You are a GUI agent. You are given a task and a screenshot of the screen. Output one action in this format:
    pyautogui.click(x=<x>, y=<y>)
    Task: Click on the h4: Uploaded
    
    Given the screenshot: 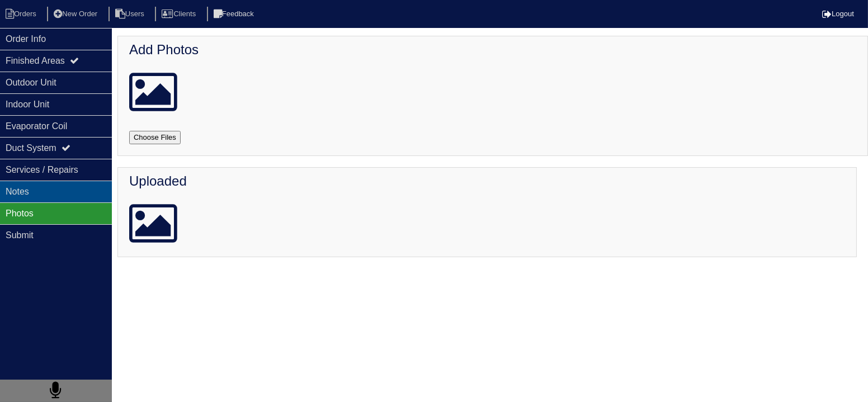 What is the action you would take?
    pyautogui.click(x=490, y=181)
    